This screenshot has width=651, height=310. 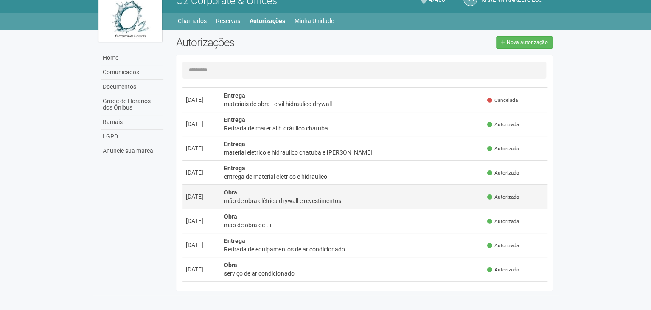 What do you see at coordinates (192, 21) in the screenshot?
I see `a: Chamados` at bounding box center [192, 21].